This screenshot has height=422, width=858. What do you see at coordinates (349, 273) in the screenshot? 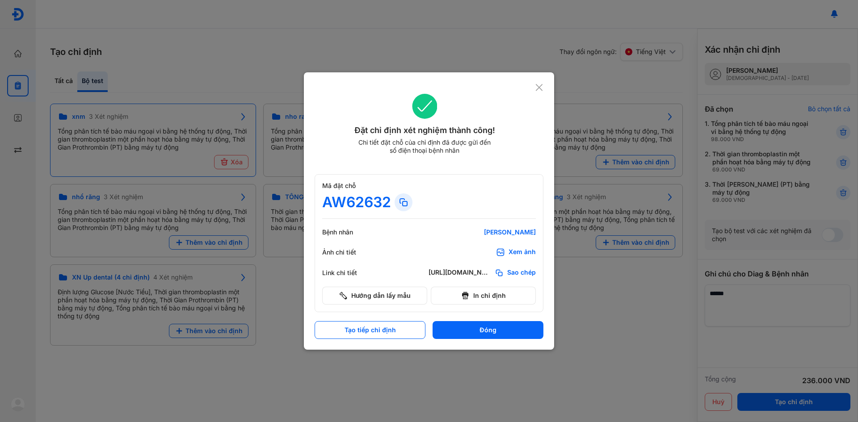
I see `div: Link chi tiết` at bounding box center [349, 273].